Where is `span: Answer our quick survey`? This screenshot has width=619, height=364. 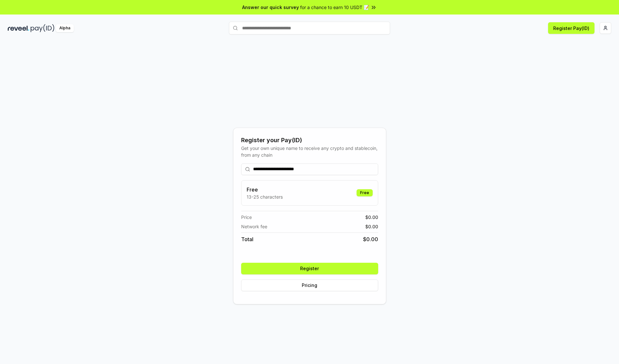 span: Answer our quick survey is located at coordinates (270, 7).